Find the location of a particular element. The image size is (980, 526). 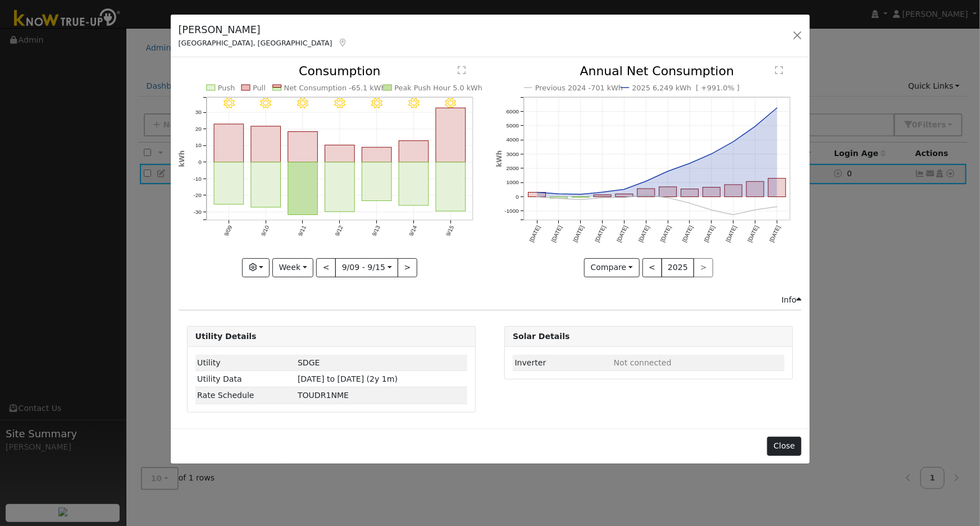

span: TOUDR1NME is located at coordinates (323, 395).